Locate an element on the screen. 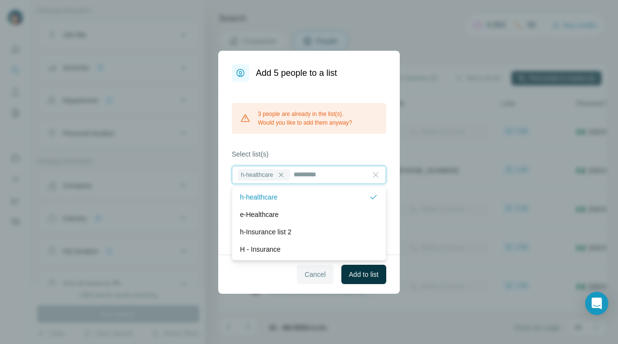  button: Cancel is located at coordinates (315, 274).